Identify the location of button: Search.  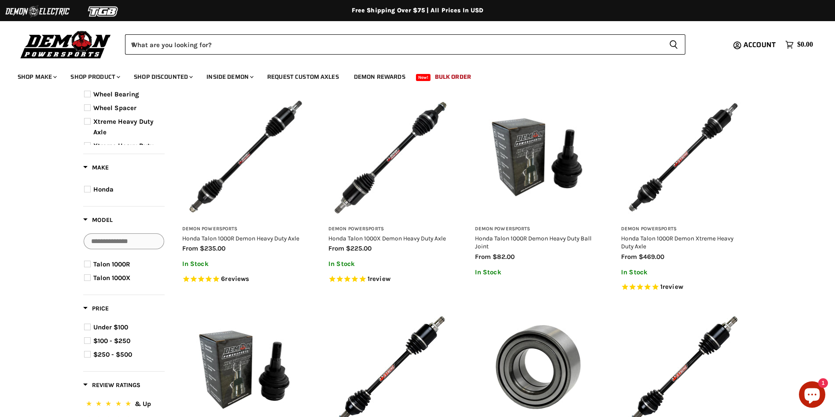
(673, 44).